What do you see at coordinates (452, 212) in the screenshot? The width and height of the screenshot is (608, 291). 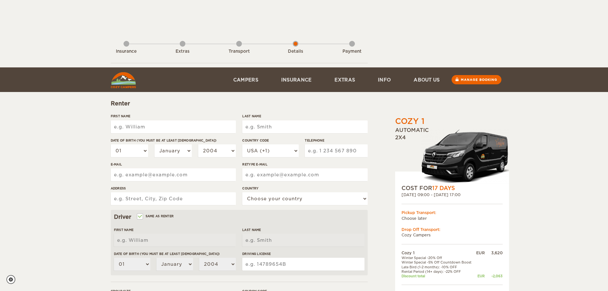 I see `div: Pickup Transport:` at bounding box center [452, 212].